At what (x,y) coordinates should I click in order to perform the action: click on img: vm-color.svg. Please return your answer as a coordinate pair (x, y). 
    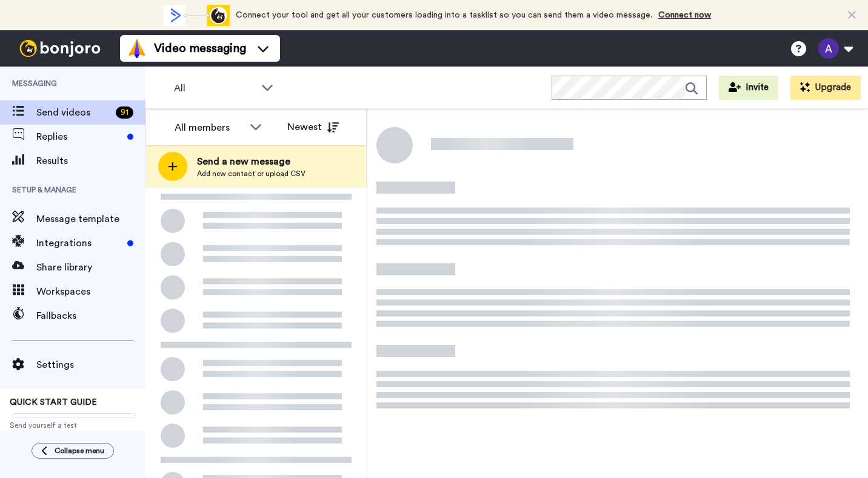
    Looking at the image, I should click on (137, 49).